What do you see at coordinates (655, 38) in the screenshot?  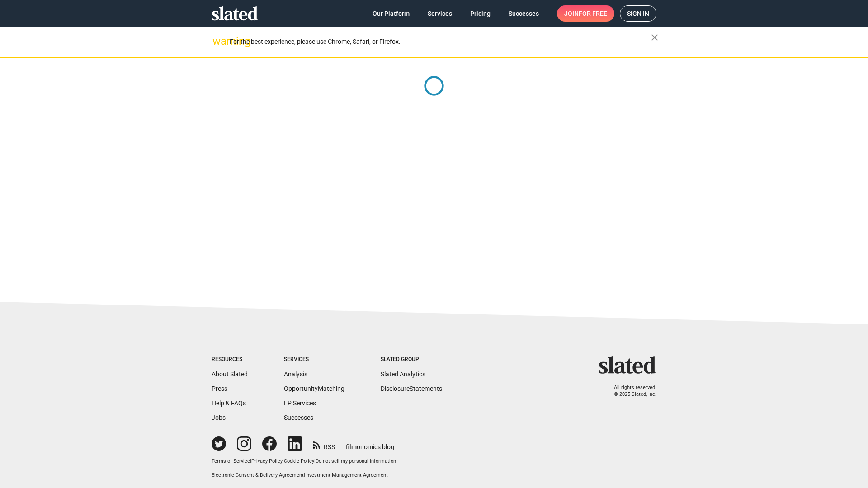 I see `mat-icon: close` at bounding box center [655, 38].